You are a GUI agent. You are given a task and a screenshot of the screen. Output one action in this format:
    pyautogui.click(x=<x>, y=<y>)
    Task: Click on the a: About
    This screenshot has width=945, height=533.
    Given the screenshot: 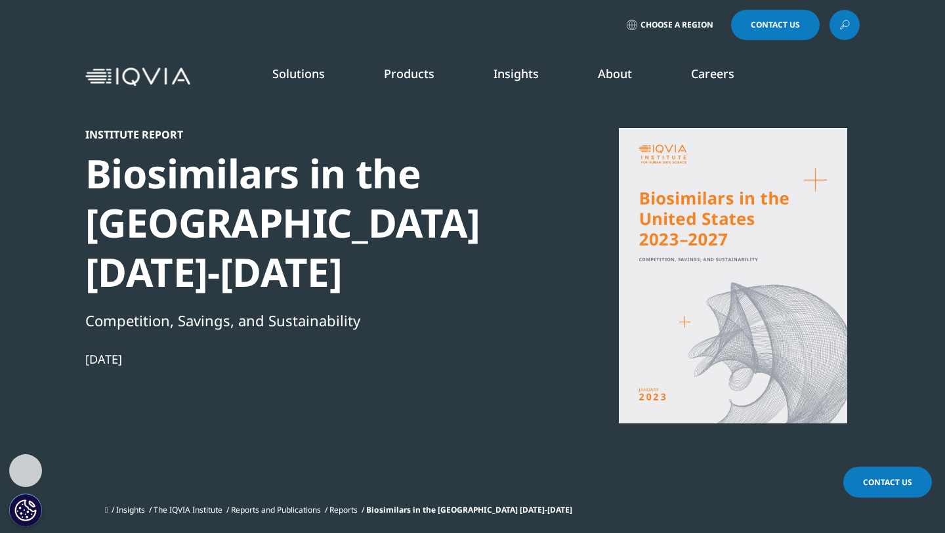 What is the action you would take?
    pyautogui.click(x=615, y=74)
    